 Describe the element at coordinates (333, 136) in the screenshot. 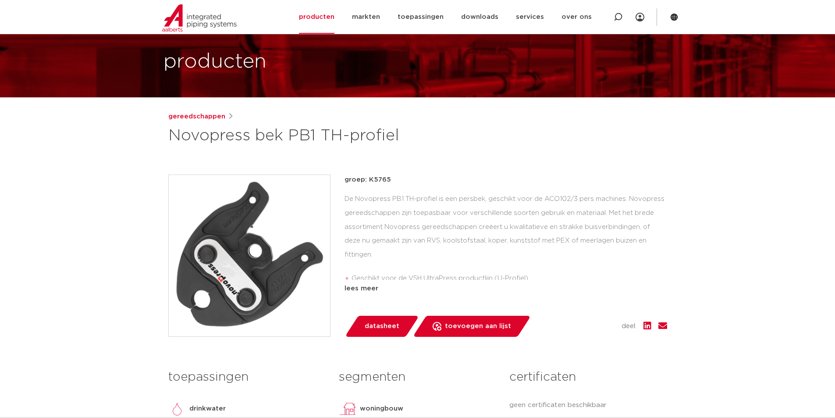

I see `h1: Novopress bek PB1 TH-profiel` at that location.